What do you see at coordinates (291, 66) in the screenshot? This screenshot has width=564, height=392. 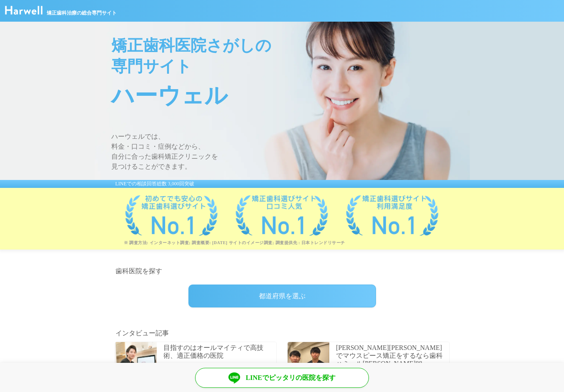 I see `span: 専門サイト` at bounding box center [291, 66].